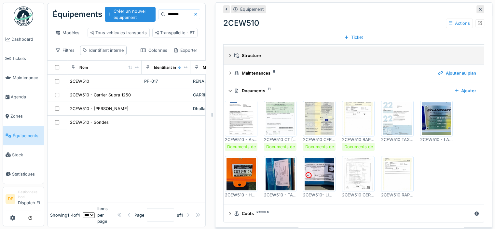  What do you see at coordinates (354, 213) in the screenshot?
I see `summary: Coûts27666 €` at bounding box center [354, 213].